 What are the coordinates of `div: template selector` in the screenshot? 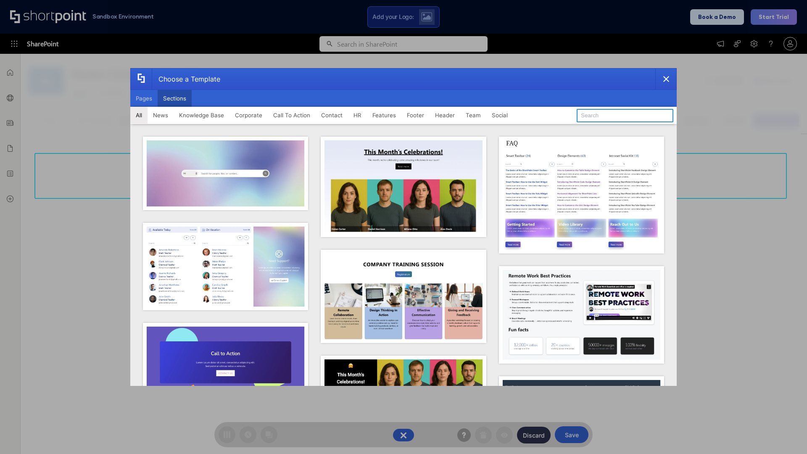 It's located at (403, 227).